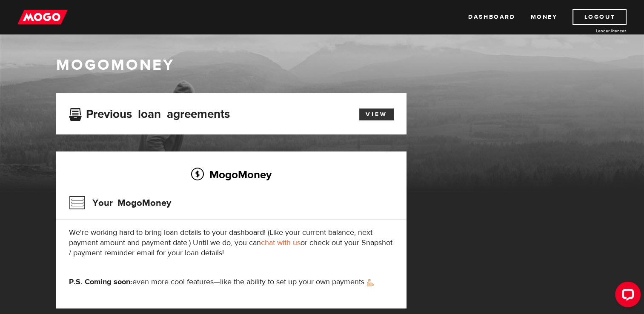 The width and height of the screenshot is (644, 314). What do you see at coordinates (231, 175) in the screenshot?
I see `h2: MogoMoney` at bounding box center [231, 175].